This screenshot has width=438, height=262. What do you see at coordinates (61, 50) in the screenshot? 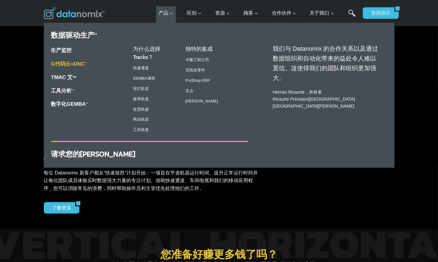
I see `a: 生产监控` at bounding box center [61, 50].